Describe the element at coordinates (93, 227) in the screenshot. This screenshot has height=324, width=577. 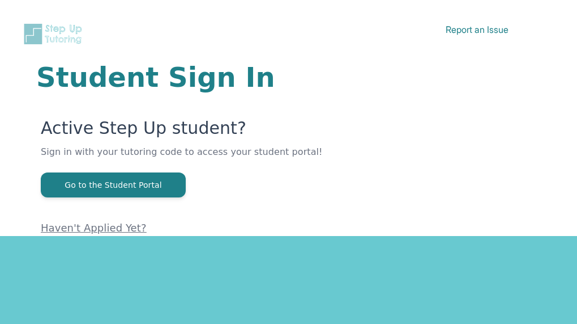
I see `a: Haven't Applied Yet?` at that location.